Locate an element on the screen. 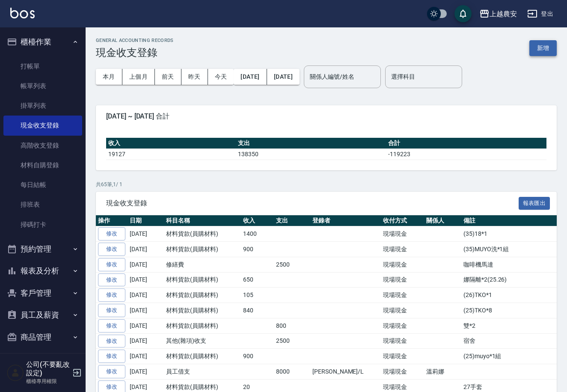 This screenshot has width=567, height=392. td: 修繕費 is located at coordinates (202, 265).